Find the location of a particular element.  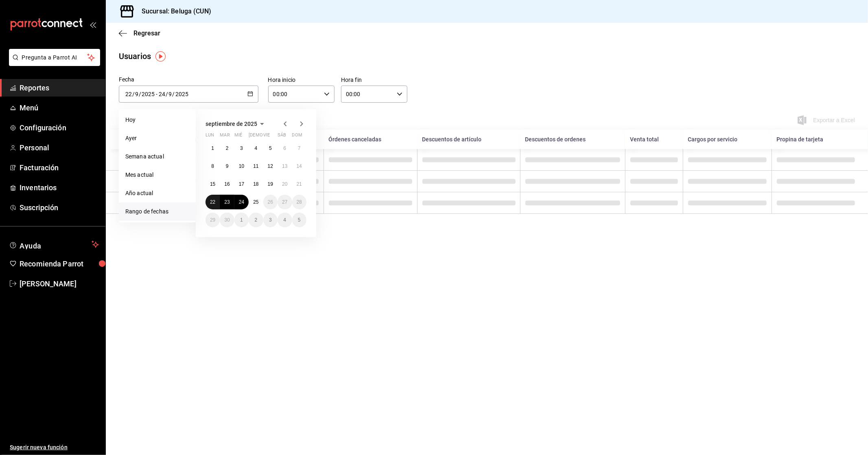

abbr: 11 de septiembre de 2025 is located at coordinates (255, 167).